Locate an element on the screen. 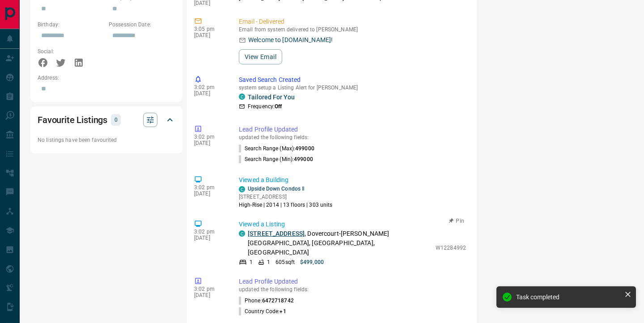  p: Email - Delivered is located at coordinates (353, 22).